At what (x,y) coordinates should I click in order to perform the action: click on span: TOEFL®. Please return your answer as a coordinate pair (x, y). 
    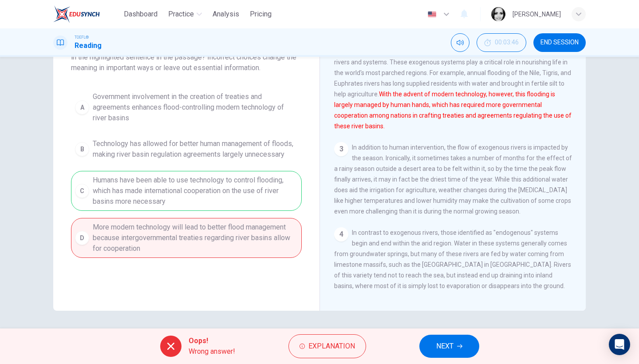
    Looking at the image, I should click on (82, 37).